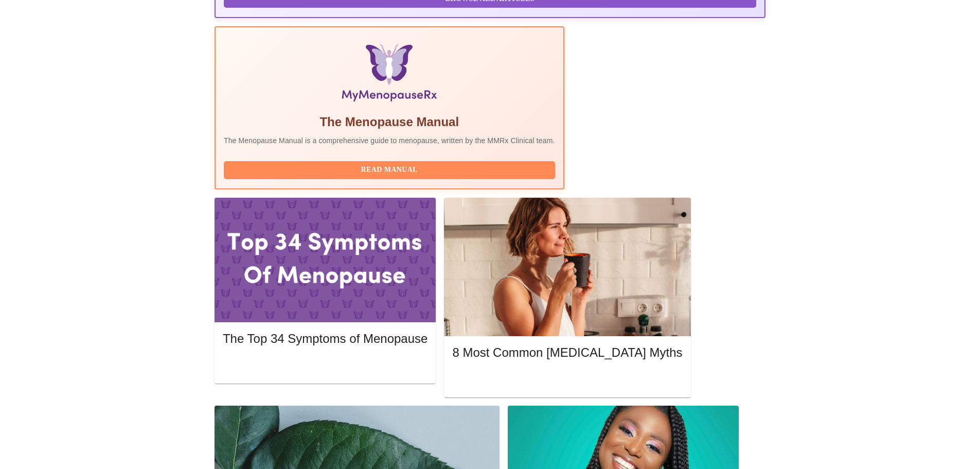 Image resolution: width=980 pixels, height=469 pixels. What do you see at coordinates (390, 170) in the screenshot?
I see `button: Read Manual` at bounding box center [390, 170].